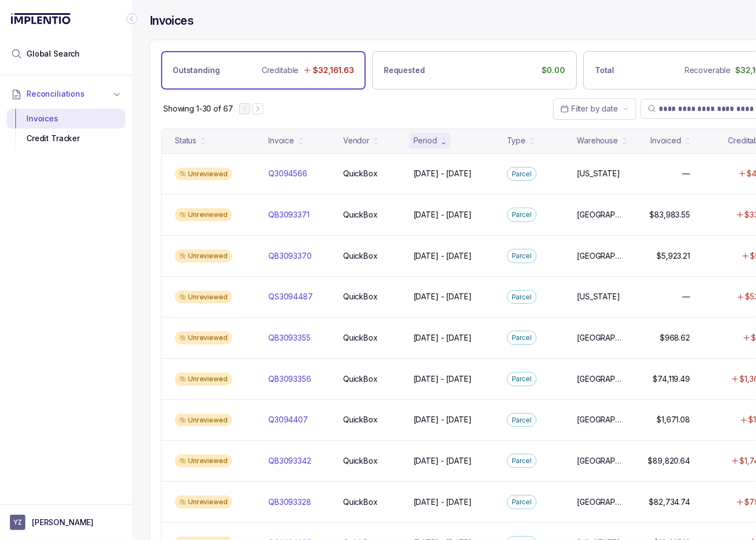 The image size is (756, 540). Describe the element at coordinates (257, 109) in the screenshot. I see `button: Next Page` at that location.